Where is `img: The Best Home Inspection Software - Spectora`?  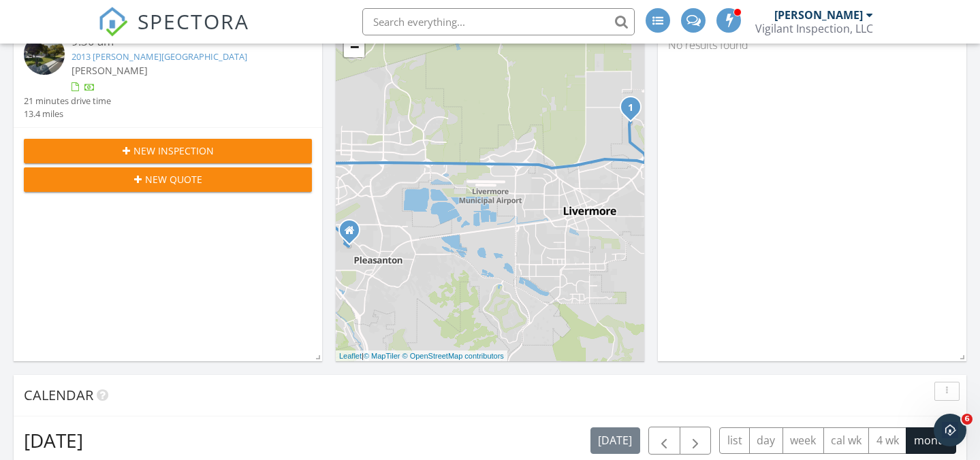
img: The Best Home Inspection Software - Spectora is located at coordinates (113, 22).